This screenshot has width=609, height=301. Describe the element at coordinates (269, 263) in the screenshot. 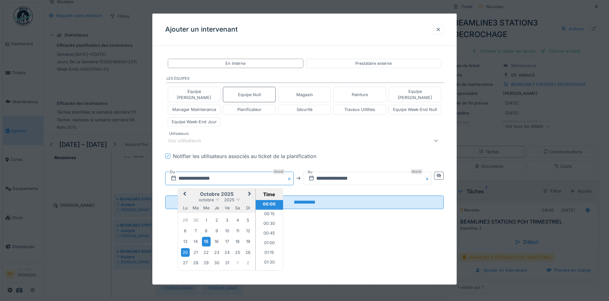

I see `li: 01:30` at that location.